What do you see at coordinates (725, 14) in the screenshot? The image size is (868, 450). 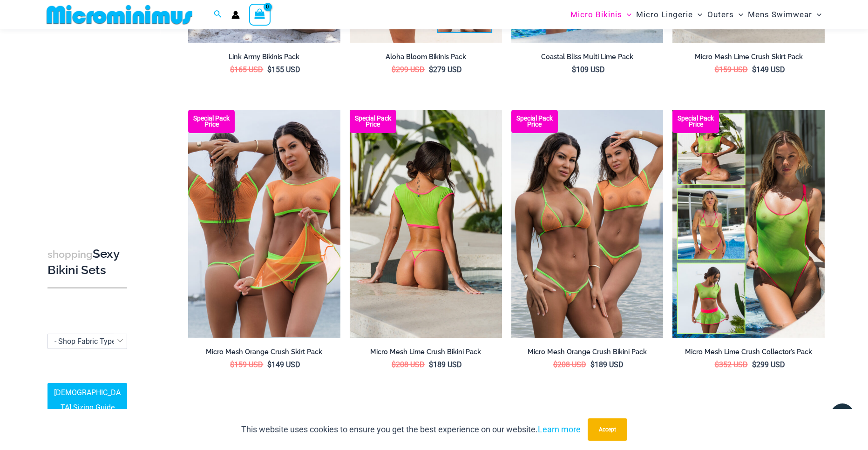 I see `a: OutersMenu ToggleMenu Toggle` at bounding box center [725, 14].